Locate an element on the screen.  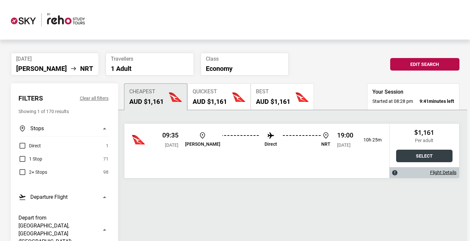
p: Direct is located at coordinates (271, 144).